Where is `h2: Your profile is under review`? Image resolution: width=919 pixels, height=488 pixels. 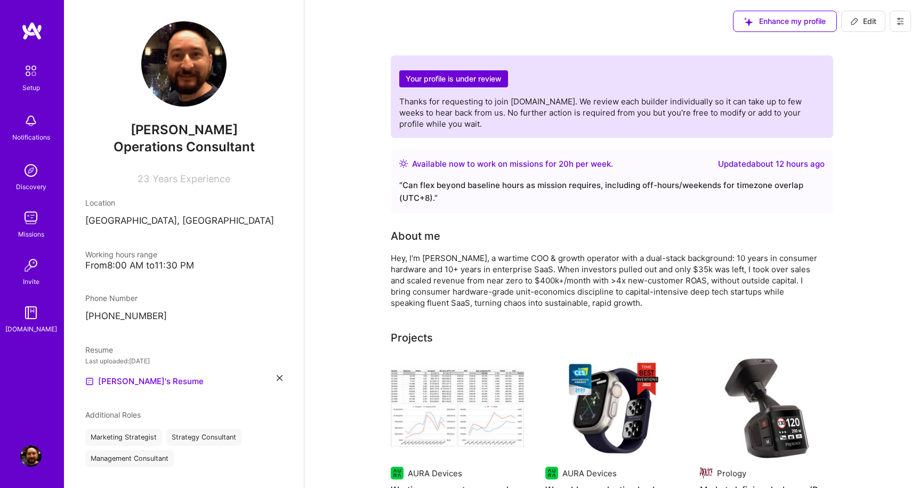 h2: Your profile is under review is located at coordinates (454, 79).